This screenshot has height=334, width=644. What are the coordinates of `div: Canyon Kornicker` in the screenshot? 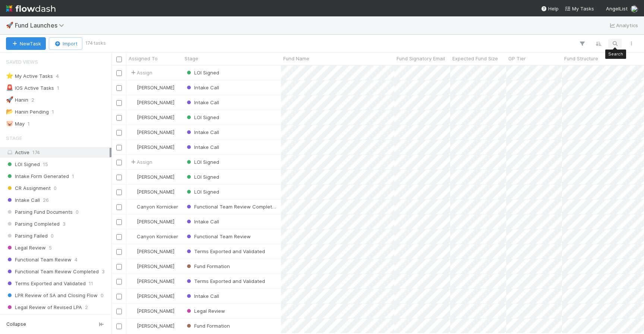 It's located at (154, 236).